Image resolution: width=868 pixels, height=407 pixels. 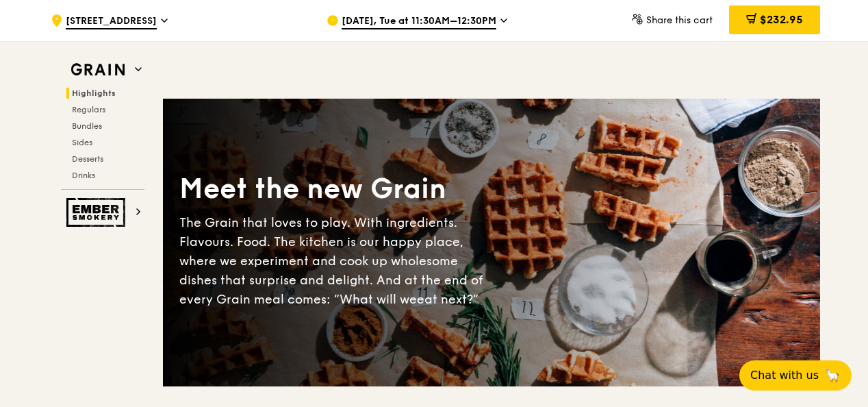 What do you see at coordinates (88, 159) in the screenshot?
I see `span: Desserts` at bounding box center [88, 159].